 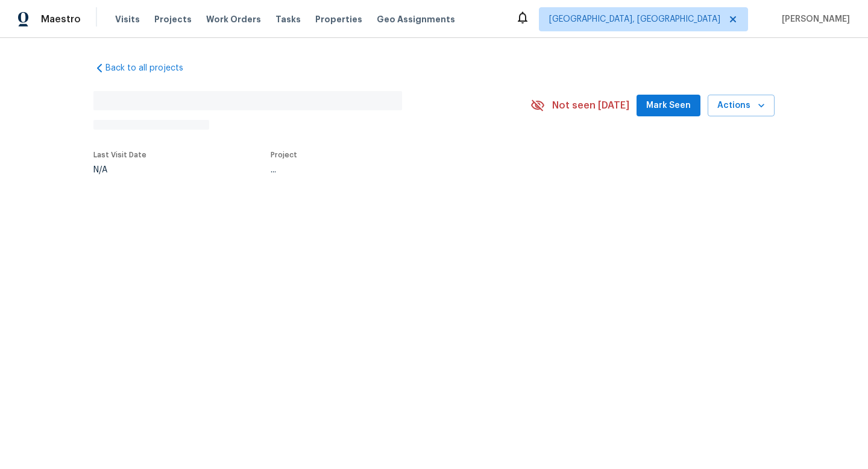 What do you see at coordinates (61, 20) in the screenshot?
I see `span: Maestro` at bounding box center [61, 20].